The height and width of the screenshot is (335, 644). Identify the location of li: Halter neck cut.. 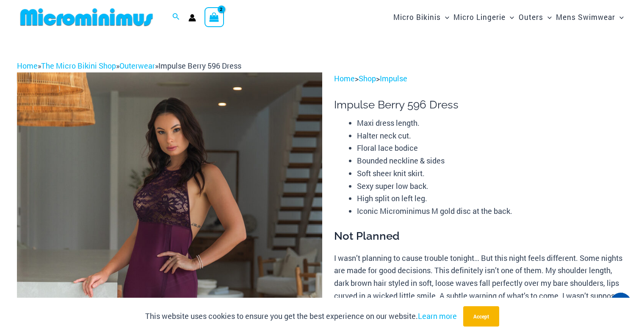
(492, 136).